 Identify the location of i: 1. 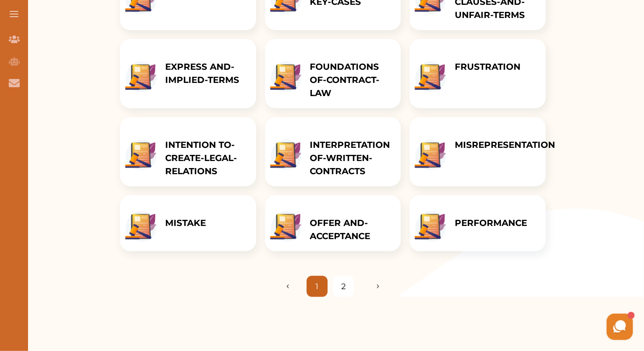
(198, 4).